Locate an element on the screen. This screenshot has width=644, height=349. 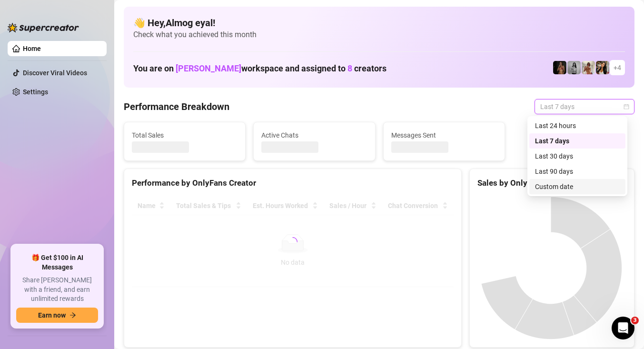
h1: You are on workspace and assigned to creators is located at coordinates (260, 69).